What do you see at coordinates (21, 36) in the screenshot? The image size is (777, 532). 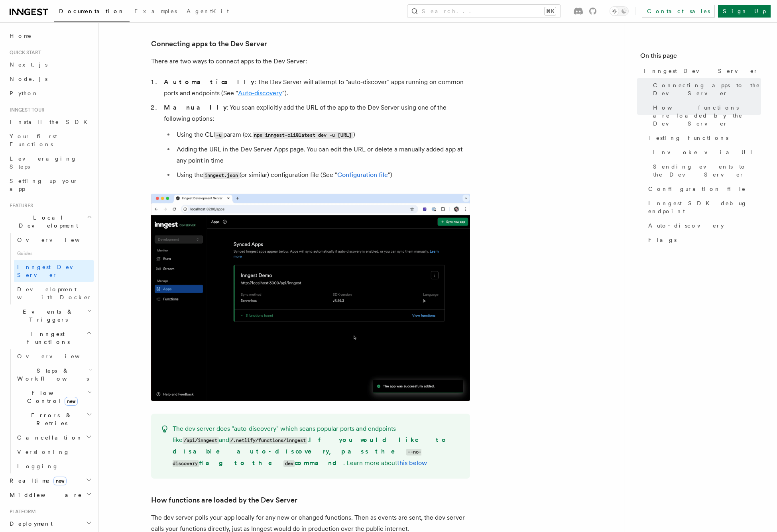 I see `span: Home` at bounding box center [21, 36].